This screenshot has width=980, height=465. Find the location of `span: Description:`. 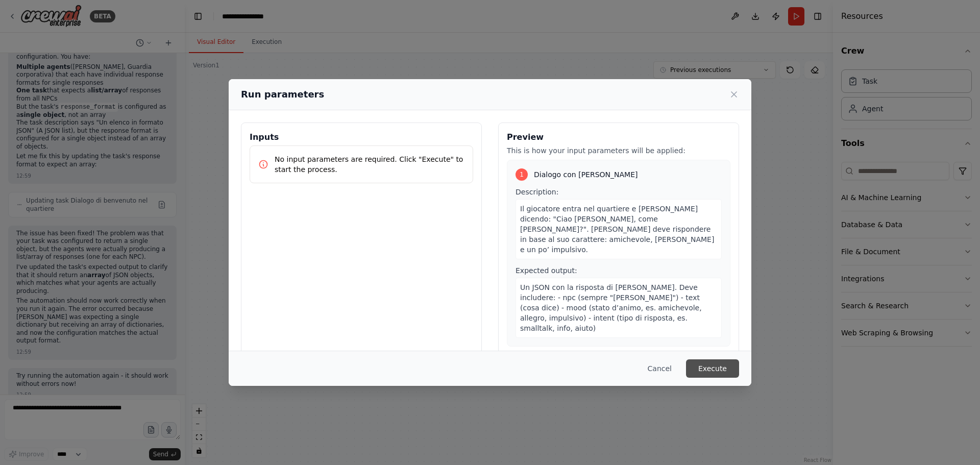

span: Description: is located at coordinates (537, 192).